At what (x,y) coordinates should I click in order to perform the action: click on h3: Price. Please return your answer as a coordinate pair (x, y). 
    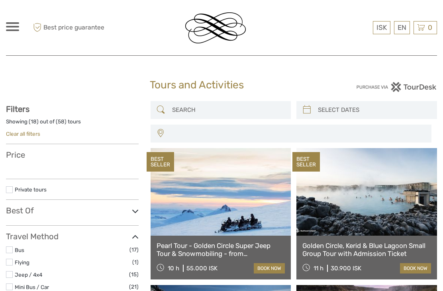
    Looking at the image, I should click on (72, 155).